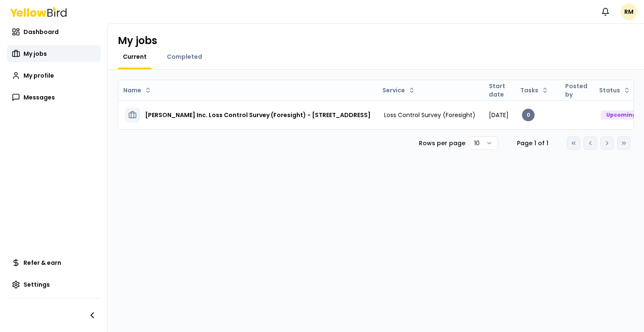  What do you see at coordinates (442, 143) in the screenshot?
I see `p: Rows per page` at bounding box center [442, 143].